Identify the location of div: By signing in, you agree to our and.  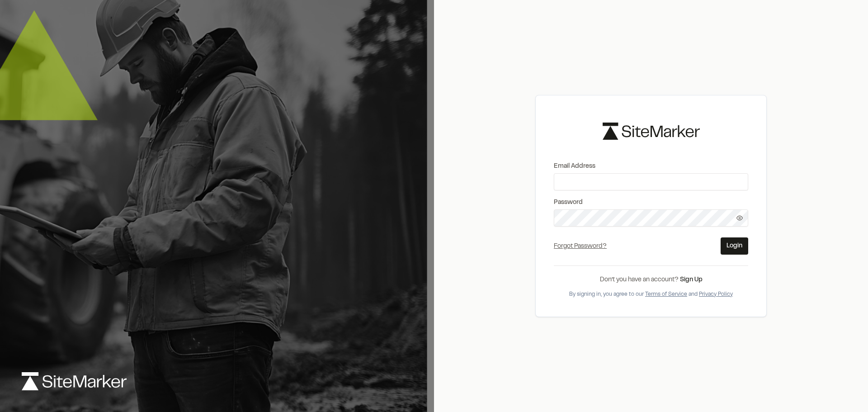
(651, 295).